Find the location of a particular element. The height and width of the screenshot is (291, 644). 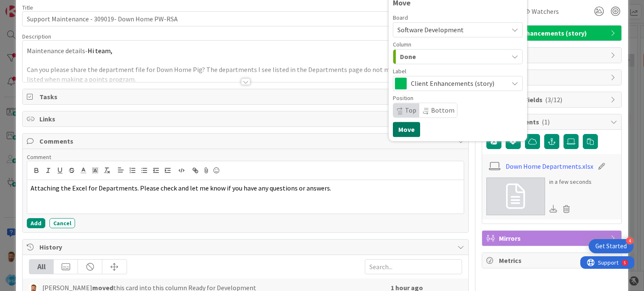

span: Comments is located at coordinates (246, 141).